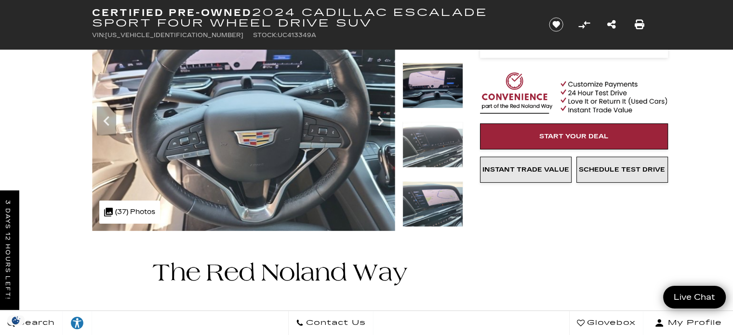  What do you see at coordinates (381, 121) in the screenshot?
I see `div: Next` at bounding box center [381, 121].